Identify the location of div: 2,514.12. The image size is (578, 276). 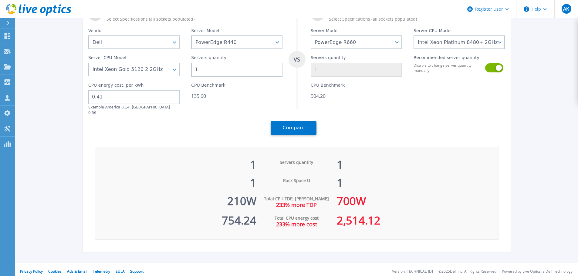
(418, 218).